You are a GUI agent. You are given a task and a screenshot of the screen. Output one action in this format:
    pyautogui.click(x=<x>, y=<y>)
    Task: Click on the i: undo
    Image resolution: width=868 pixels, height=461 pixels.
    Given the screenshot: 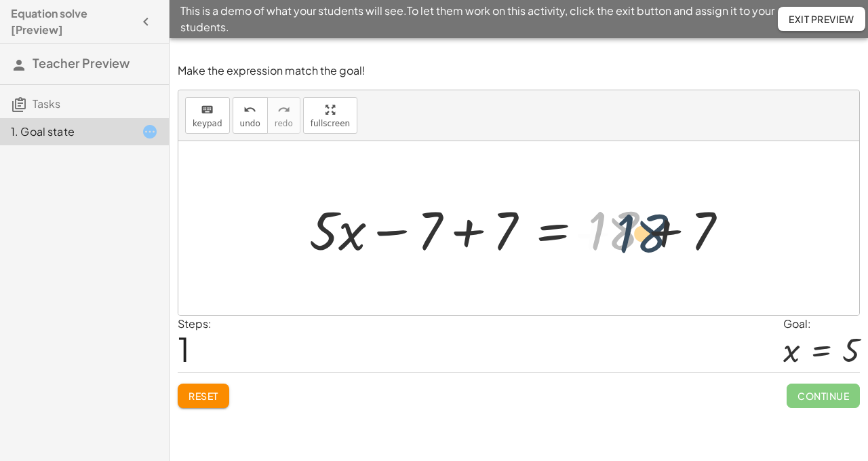 What is the action you would take?
    pyautogui.click(x=249, y=110)
    